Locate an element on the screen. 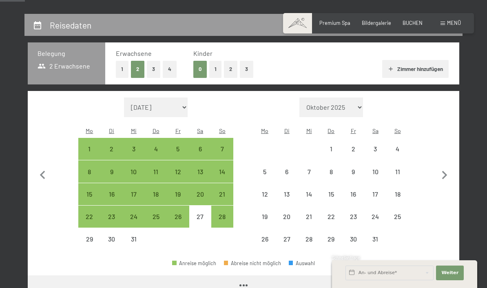 The height and width of the screenshot is (288, 487). button: 1 is located at coordinates (122, 69).